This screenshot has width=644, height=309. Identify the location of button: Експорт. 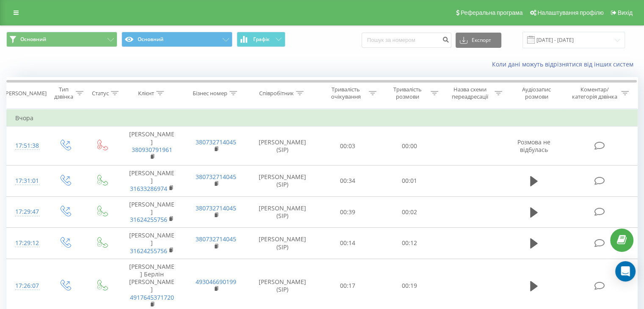
(479, 40).